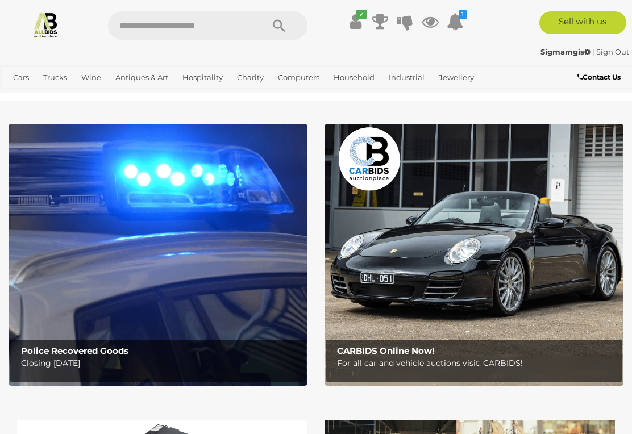  I want to click on b: Police Recovered Goods, so click(74, 350).